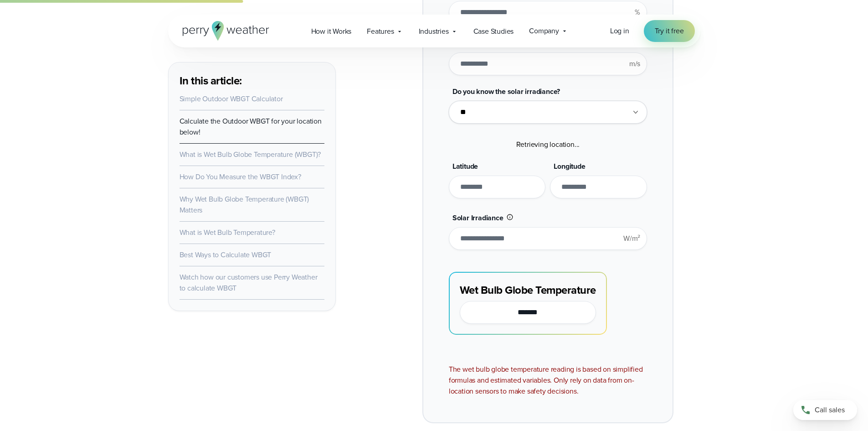 Image resolution: width=868 pixels, height=431 pixels. I want to click on a: Simple Outdoor WBGT Calculator, so click(231, 98).